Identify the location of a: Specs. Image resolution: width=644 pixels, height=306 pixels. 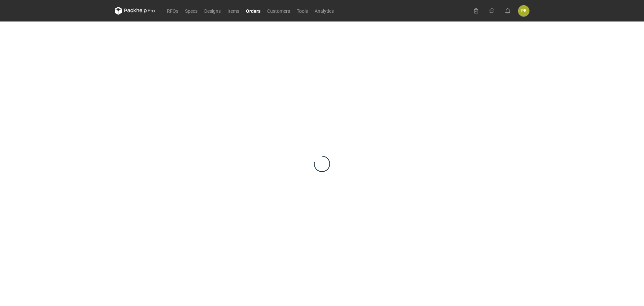
(191, 10).